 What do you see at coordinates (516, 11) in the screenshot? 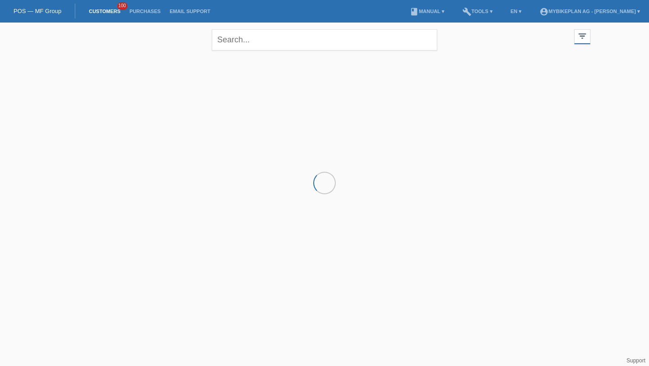
I see `a: EN ▾` at bounding box center [516, 11].